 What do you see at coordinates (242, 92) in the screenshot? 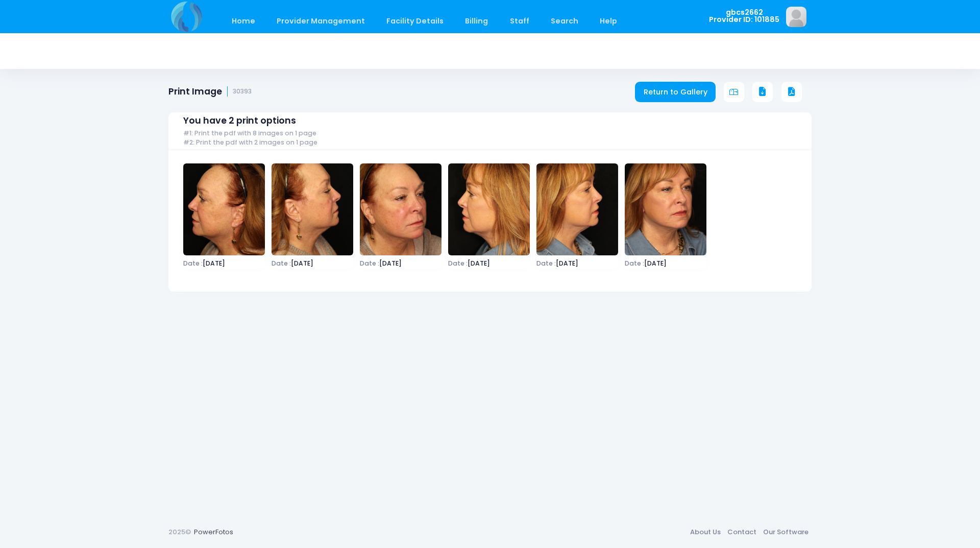
I see `small: 30393` at bounding box center [242, 92].